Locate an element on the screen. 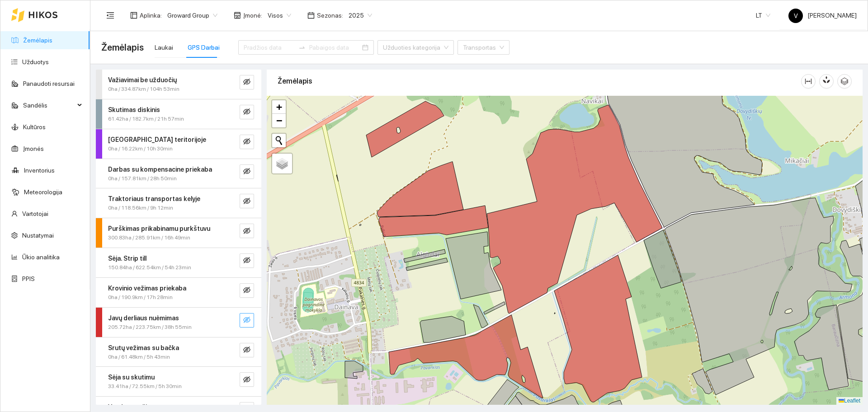 This screenshot has height=412, width=868. strong: Darbas su kompensacine priekaba is located at coordinates (160, 169).